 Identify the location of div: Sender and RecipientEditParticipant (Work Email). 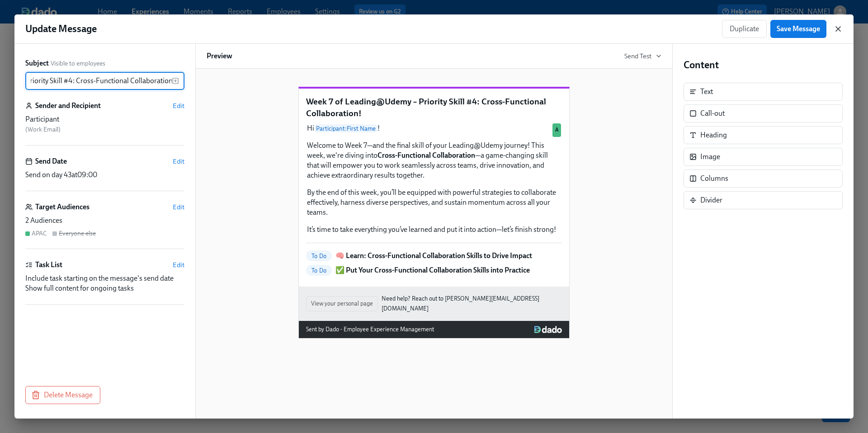
(105, 123).